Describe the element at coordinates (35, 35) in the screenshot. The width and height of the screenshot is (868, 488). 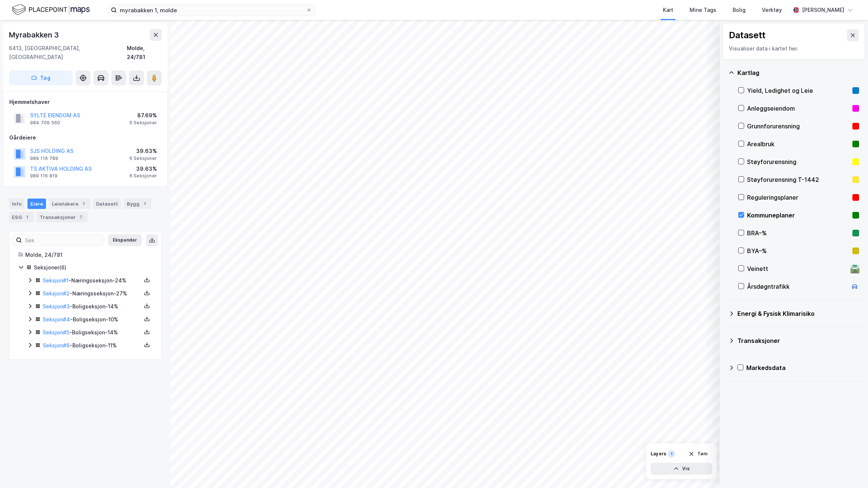
I see `div: Myrabakken 3` at that location.